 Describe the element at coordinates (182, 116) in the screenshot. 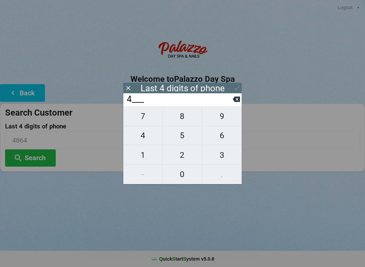

I see `span: 8` at that location.